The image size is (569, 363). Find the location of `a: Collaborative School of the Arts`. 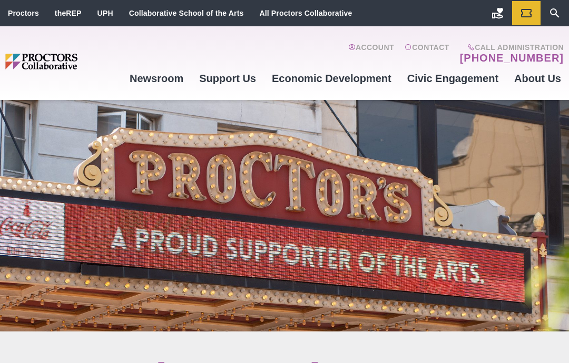

a: Collaborative School of the Arts is located at coordinates (186, 13).